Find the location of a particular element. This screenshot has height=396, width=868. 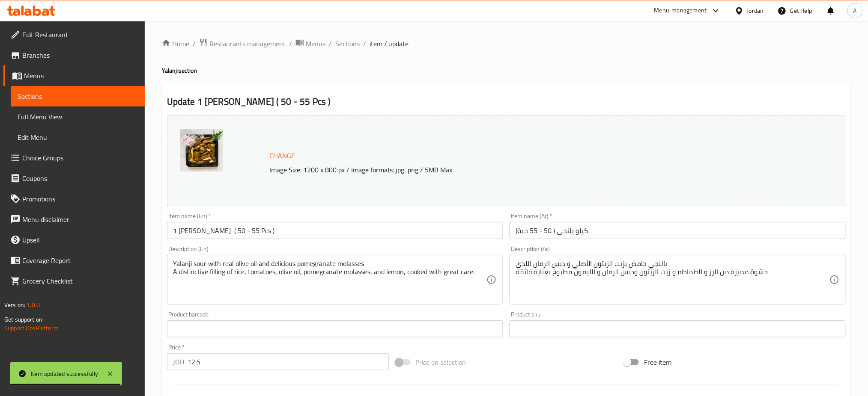

span: Menu disclaimer is located at coordinates (80, 219).